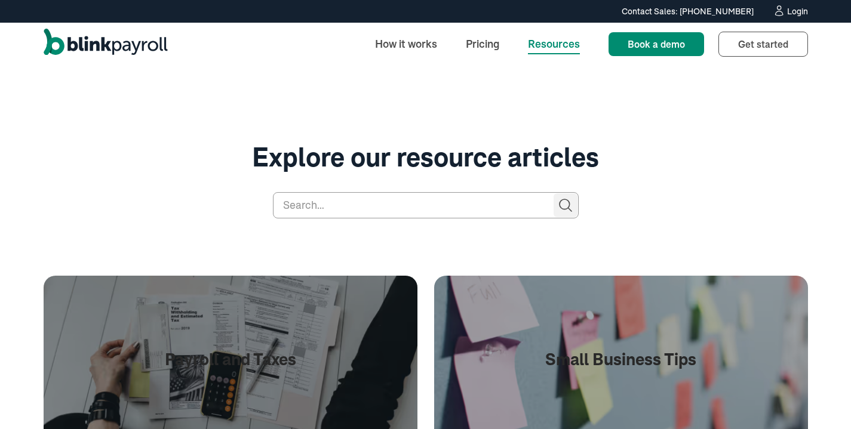 This screenshot has height=429, width=851. What do you see at coordinates (656, 44) in the screenshot?
I see `a: Book a demo` at bounding box center [656, 44].